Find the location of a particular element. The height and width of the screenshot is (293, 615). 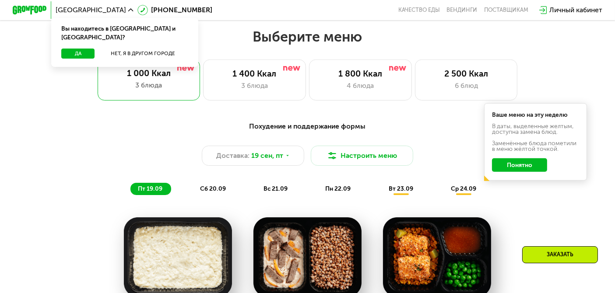

span: пт 19.09 is located at coordinates (150, 189).